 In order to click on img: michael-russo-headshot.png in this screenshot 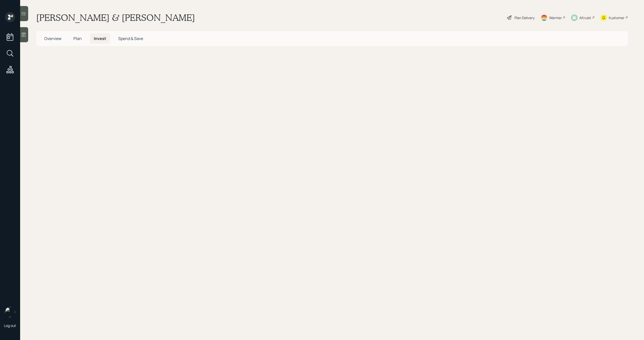, I will do `click(10, 312)`.